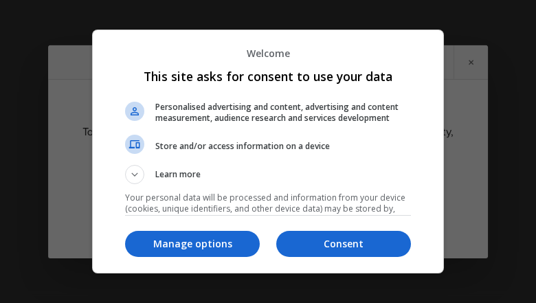 This screenshot has height=303, width=536. I want to click on p: Your personal data will be processed and information from your device (cookies, unique identifier..., so click(268, 215).